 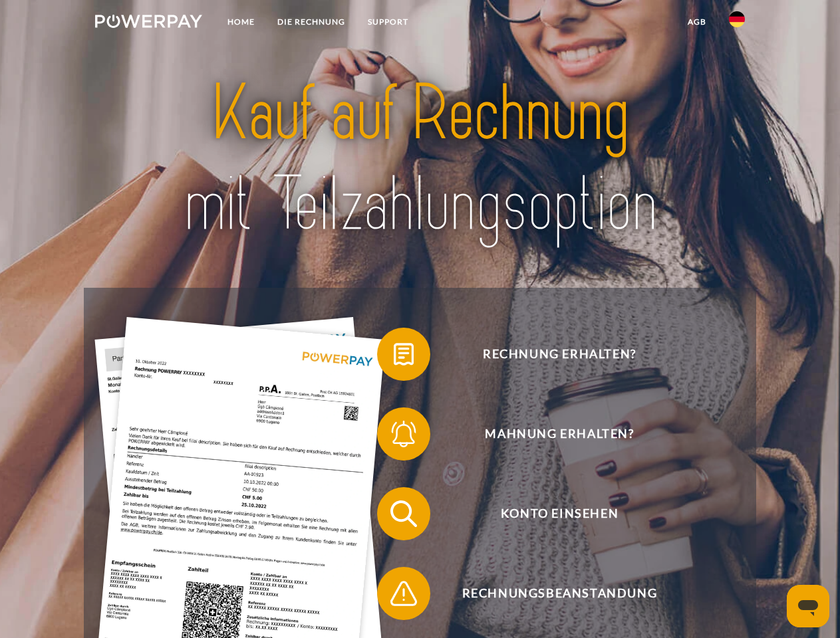 I want to click on span: Konto einsehen, so click(x=559, y=514).